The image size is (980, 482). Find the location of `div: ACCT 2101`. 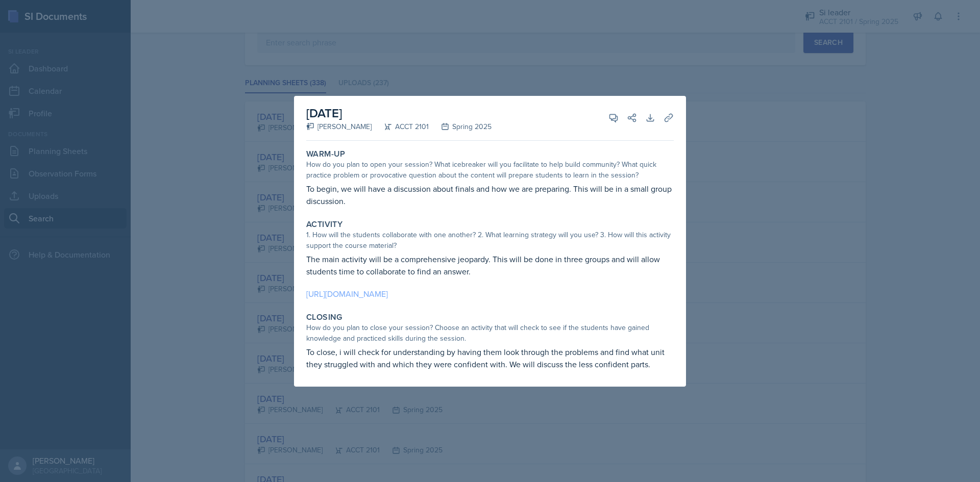

div: ACCT 2101 is located at coordinates (400, 126).